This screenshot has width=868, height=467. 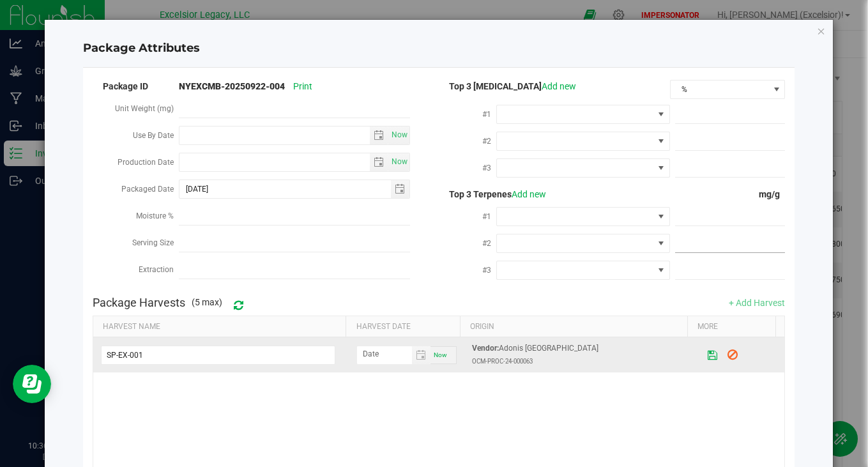 I want to click on span: Package ID, so click(x=120, y=86).